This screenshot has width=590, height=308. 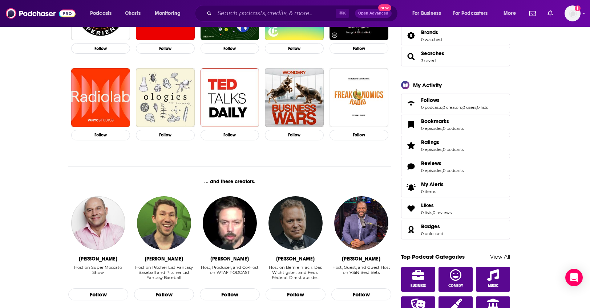 I want to click on a: Brands, so click(x=431, y=32).